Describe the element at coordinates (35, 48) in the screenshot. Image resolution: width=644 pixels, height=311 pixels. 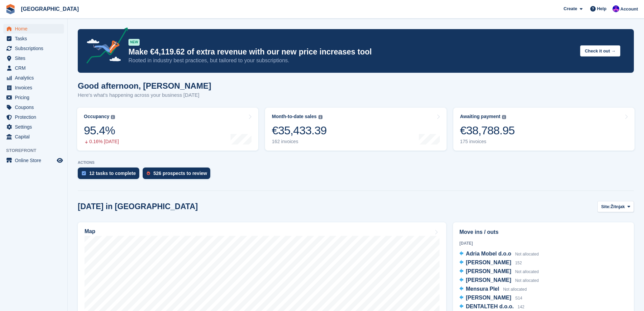
I see `span: Subscriptions` at that location.